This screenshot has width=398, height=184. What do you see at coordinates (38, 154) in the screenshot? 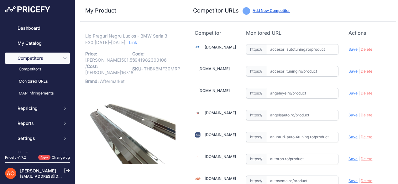
I see `span: My Account` at bounding box center [38, 154].